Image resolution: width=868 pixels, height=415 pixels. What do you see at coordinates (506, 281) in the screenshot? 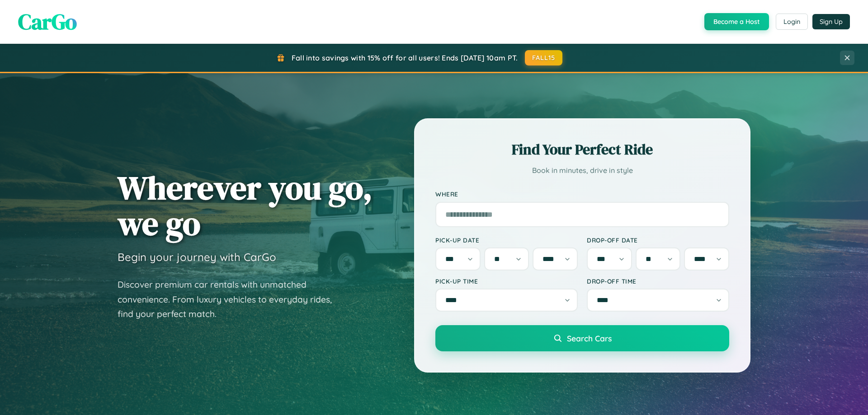
I see `label: Pick-up Time` at bounding box center [506, 281].